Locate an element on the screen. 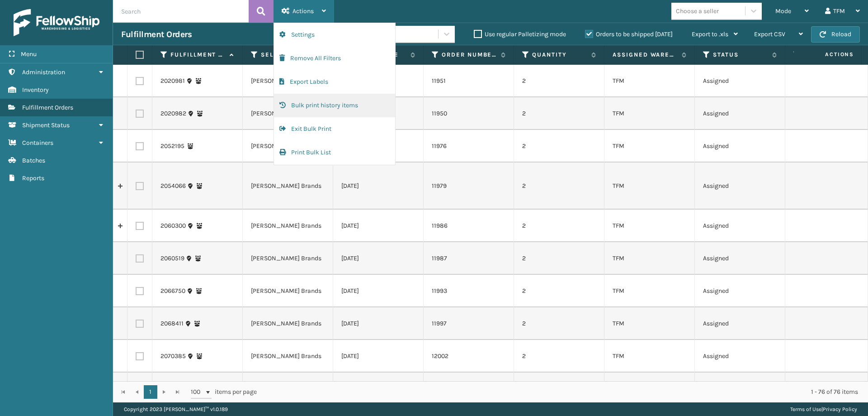 This screenshot has width=868, height=416. span: Mode is located at coordinates (783, 11).